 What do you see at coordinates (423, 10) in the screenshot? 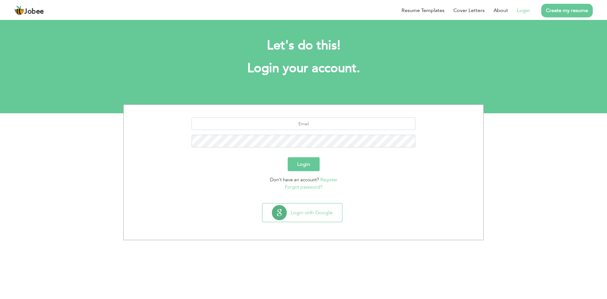
I see `a: Resume Templates` at bounding box center [423, 10].